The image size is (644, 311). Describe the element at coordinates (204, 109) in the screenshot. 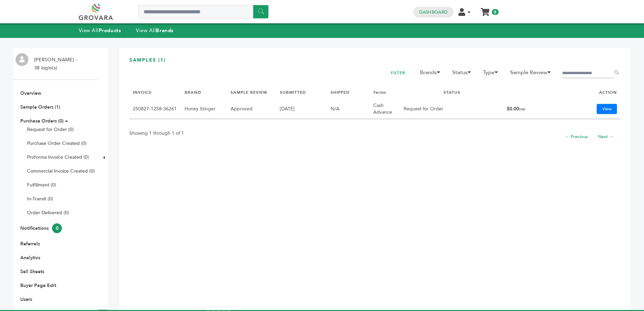

I see `td: Honey Stinger` at that location.